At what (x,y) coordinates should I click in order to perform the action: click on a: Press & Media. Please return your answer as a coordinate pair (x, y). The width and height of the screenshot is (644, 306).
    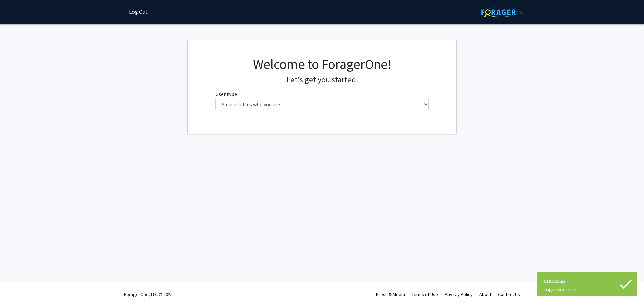
    Looking at the image, I should click on (391, 294).